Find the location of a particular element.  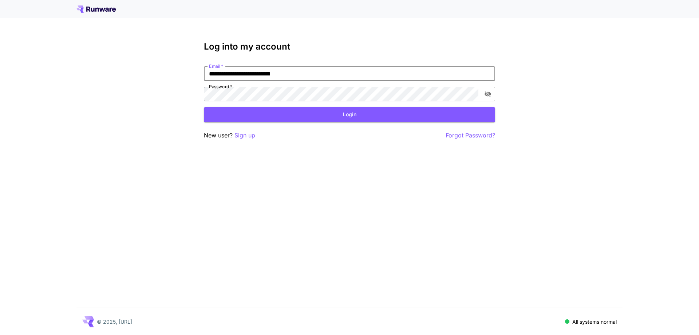

h3: Log into my account is located at coordinates (350, 47).